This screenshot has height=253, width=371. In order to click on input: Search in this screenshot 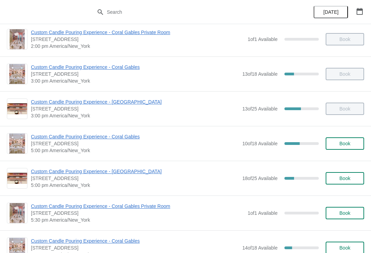, I will do `click(193, 12)`.